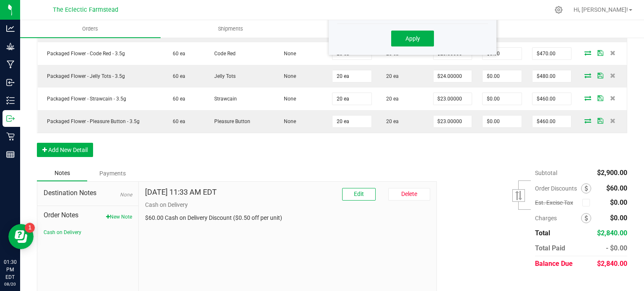 The width and height of the screenshot is (644, 291). I want to click on span: Pleasure Button, so click(230, 121).